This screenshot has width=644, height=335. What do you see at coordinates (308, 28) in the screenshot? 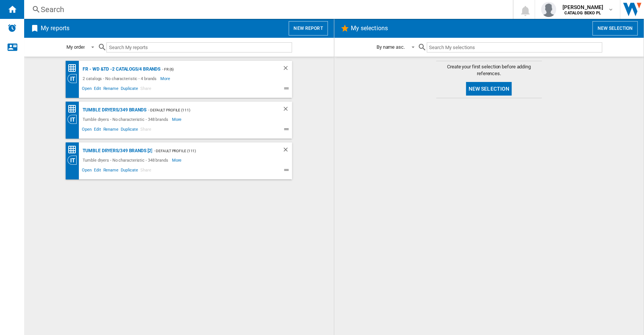
I see `button: New report` at bounding box center [308, 28].